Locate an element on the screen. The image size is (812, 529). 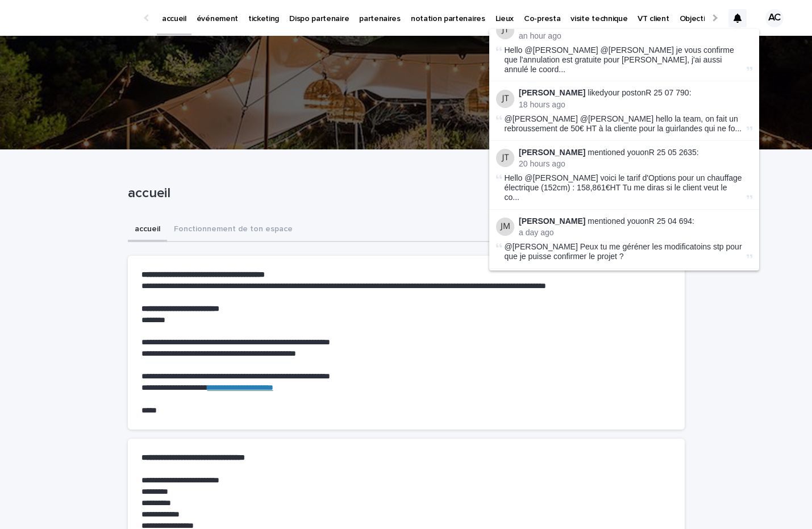
p: accueil is located at coordinates (404, 193).